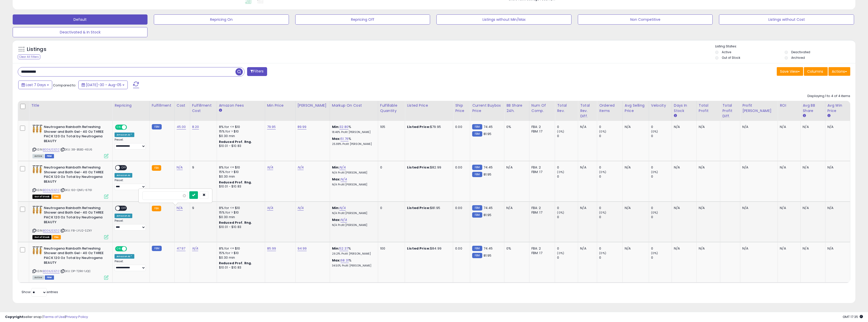  What do you see at coordinates (363, 20) in the screenshot?
I see `button: Repricing Off` at bounding box center [363, 20].